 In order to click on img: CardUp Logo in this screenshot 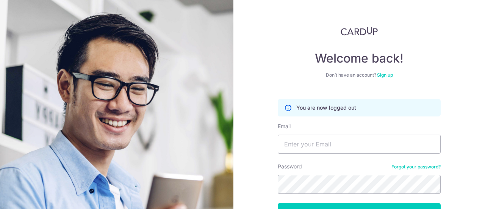, I will do `click(359, 31)`.